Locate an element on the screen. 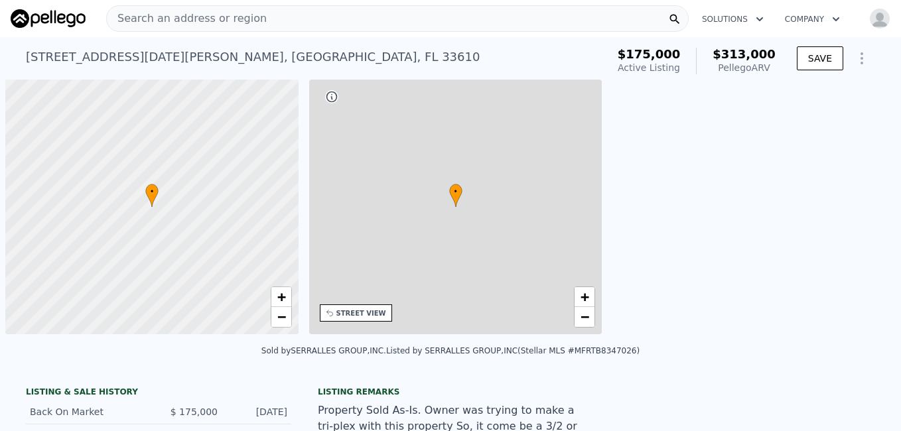 This screenshot has width=901, height=431. span: Search an address or region is located at coordinates (186, 19).